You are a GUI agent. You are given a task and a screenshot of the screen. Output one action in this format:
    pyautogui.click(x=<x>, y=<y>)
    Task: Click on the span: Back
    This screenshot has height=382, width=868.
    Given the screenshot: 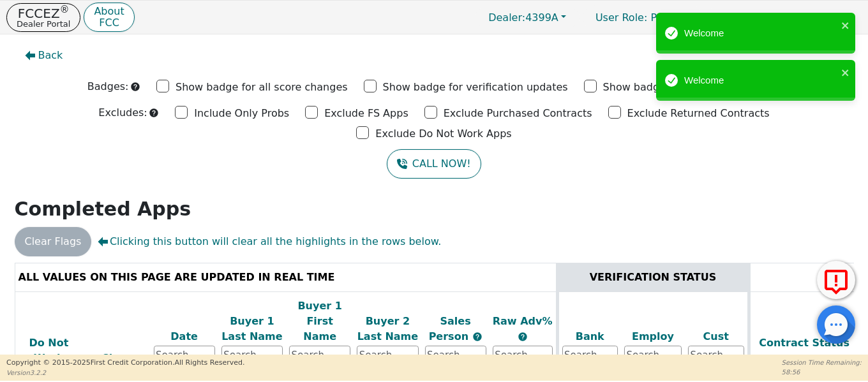 What is the action you would take?
    pyautogui.click(x=50, y=56)
    